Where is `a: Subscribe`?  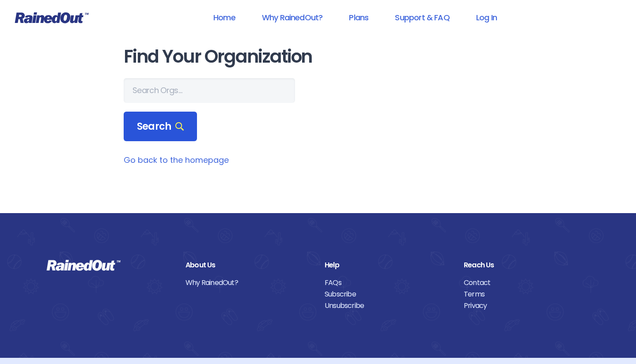
a: Subscribe is located at coordinates (388, 294).